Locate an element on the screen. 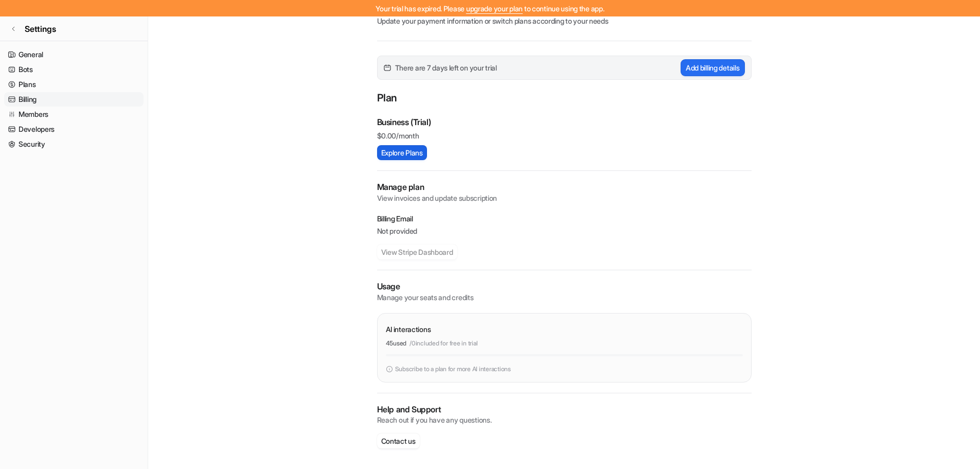 This screenshot has height=469, width=980. p: View invoices and update subscription is located at coordinates (564, 198).